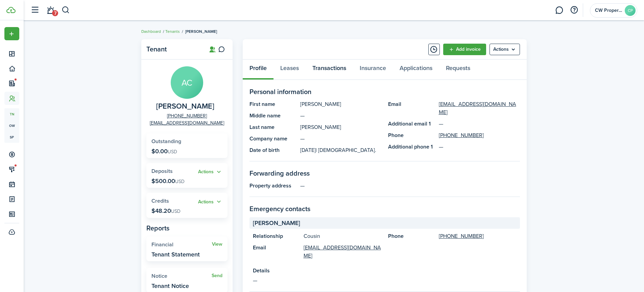 The width and height of the screenshot is (644, 292). Describe the element at coordinates (168, 181) in the screenshot. I see `p: $500.00` at that location.